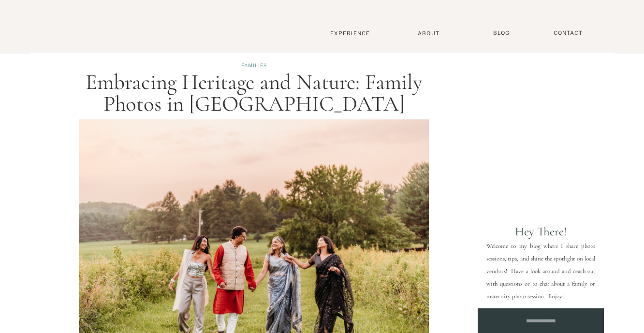  Describe the element at coordinates (254, 65) in the screenshot. I see `a: Families` at that location.